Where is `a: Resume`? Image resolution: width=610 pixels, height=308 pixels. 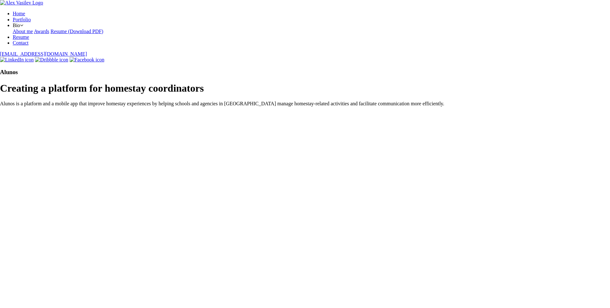 a: Resume is located at coordinates (21, 37).